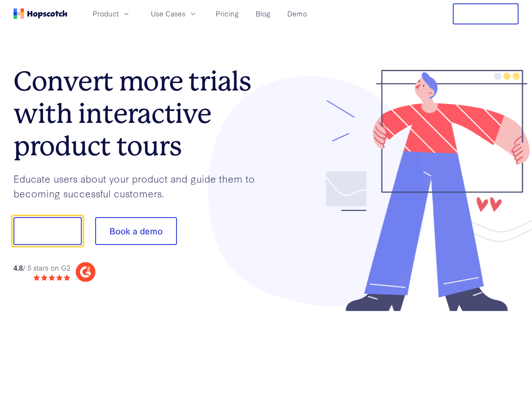 This screenshot has height=404, width=532. What do you see at coordinates (486, 14) in the screenshot?
I see `button: Free Trial` at bounding box center [486, 14].